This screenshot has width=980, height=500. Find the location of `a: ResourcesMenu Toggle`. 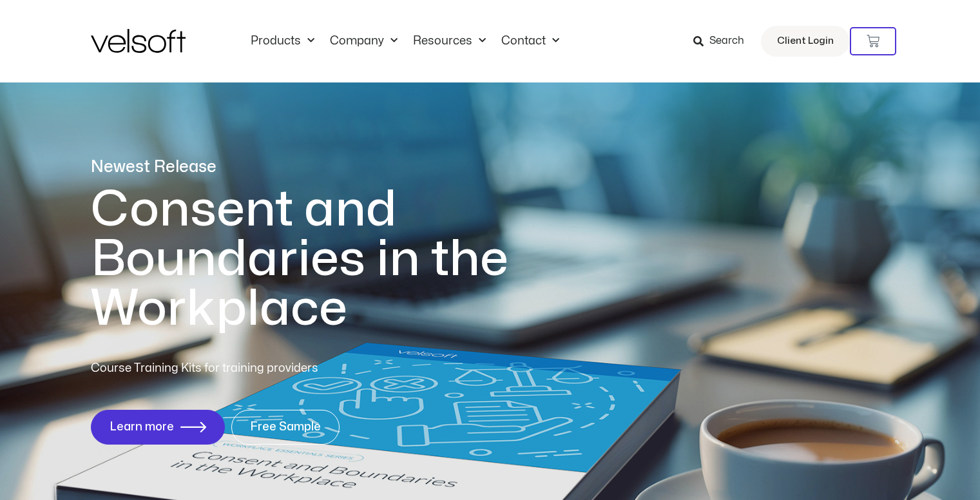

a: ResourcesMenu Toggle is located at coordinates (449, 41).